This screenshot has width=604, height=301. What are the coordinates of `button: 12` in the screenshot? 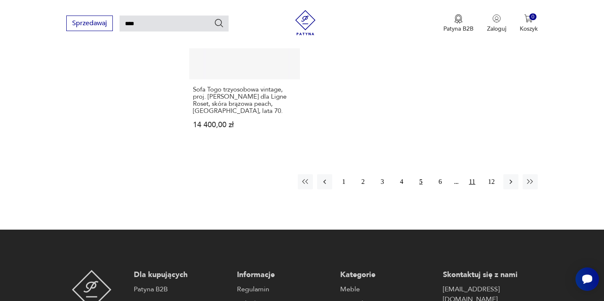 It's located at (492, 182).